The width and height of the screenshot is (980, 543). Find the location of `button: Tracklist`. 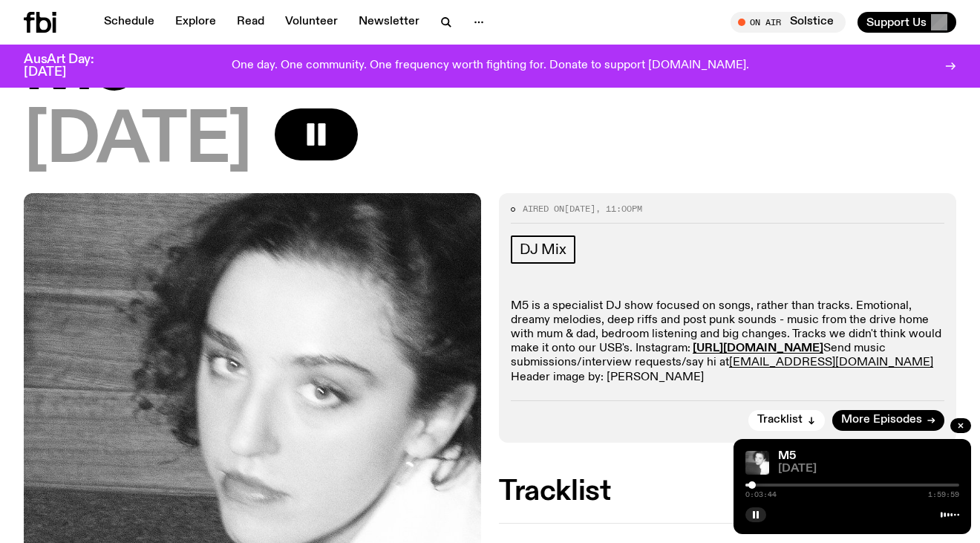

button: Tracklist is located at coordinates (787, 421).